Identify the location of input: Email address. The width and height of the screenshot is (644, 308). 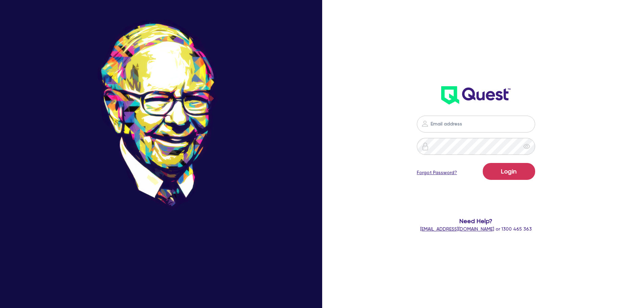
(476, 124).